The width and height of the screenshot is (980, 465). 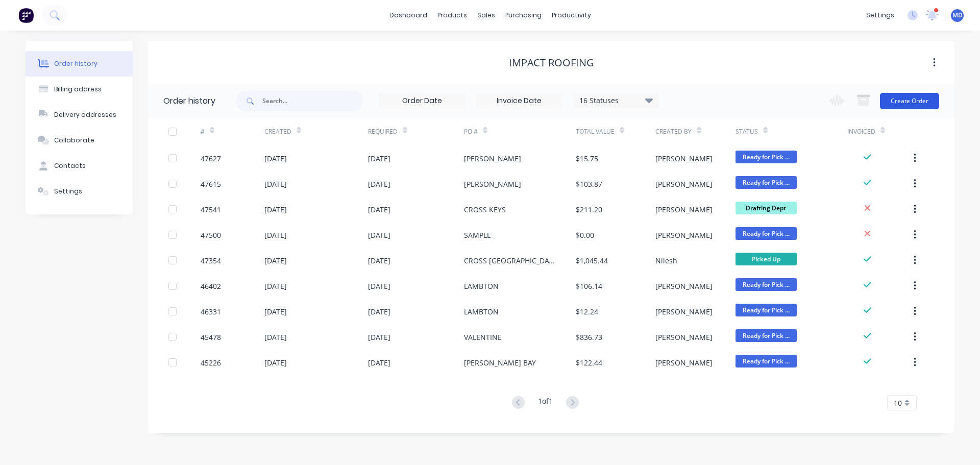 I want to click on div: Nilesh, so click(x=666, y=261).